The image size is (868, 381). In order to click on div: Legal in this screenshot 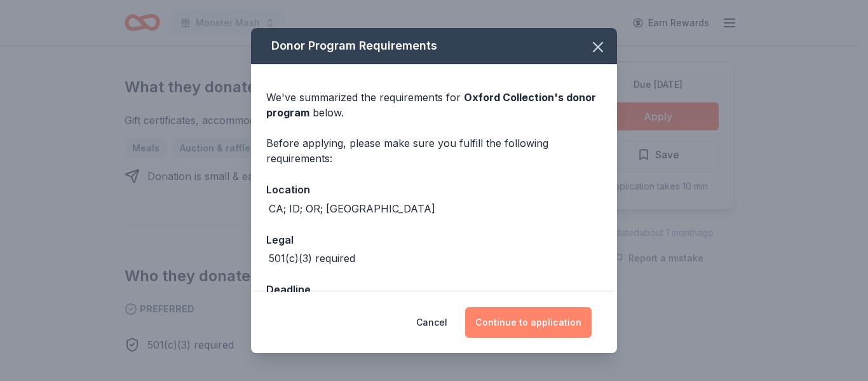, I will do `click(434, 240)`.